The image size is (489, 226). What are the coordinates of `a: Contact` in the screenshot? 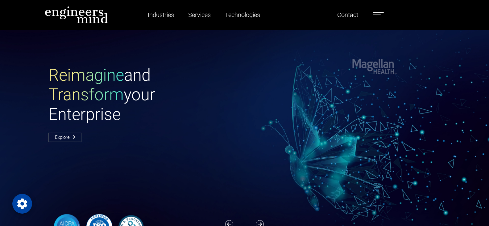 It's located at (348, 15).